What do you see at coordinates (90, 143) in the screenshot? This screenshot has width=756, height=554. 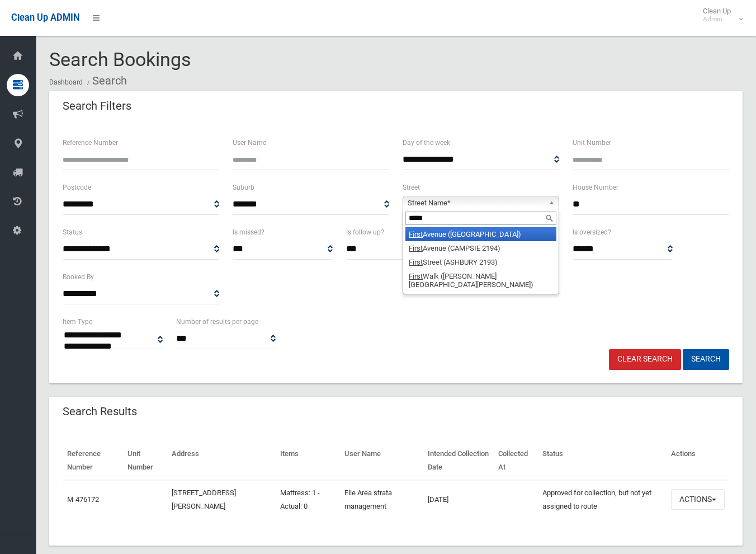 I see `label: Reference Number` at bounding box center [90, 143].